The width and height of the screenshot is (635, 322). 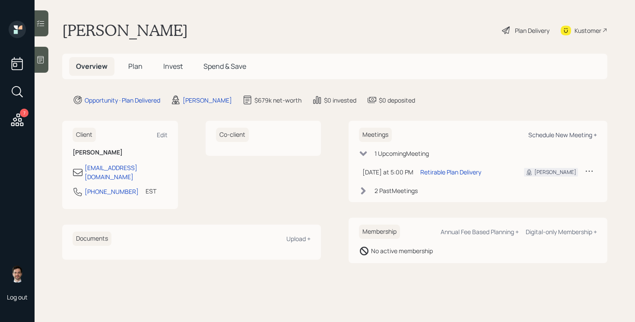 What do you see at coordinates (84, 134) in the screenshot?
I see `h6: Client` at bounding box center [84, 134].